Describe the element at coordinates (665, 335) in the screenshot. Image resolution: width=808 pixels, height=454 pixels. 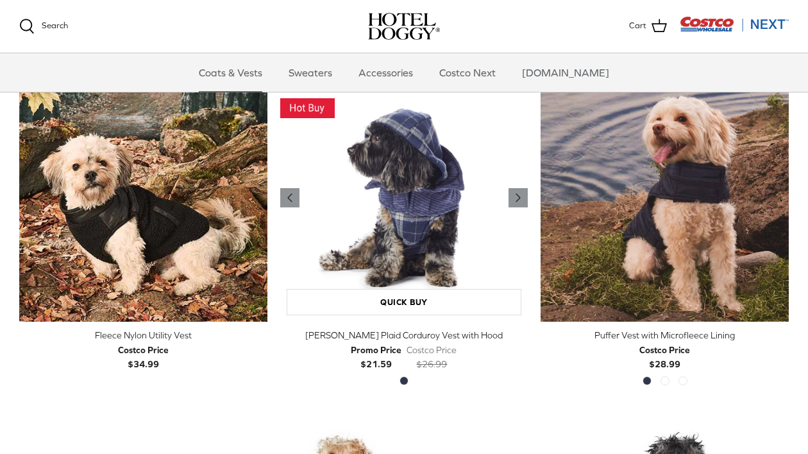
I see `div: Puffer Vest with Microfleece Lining` at that location.